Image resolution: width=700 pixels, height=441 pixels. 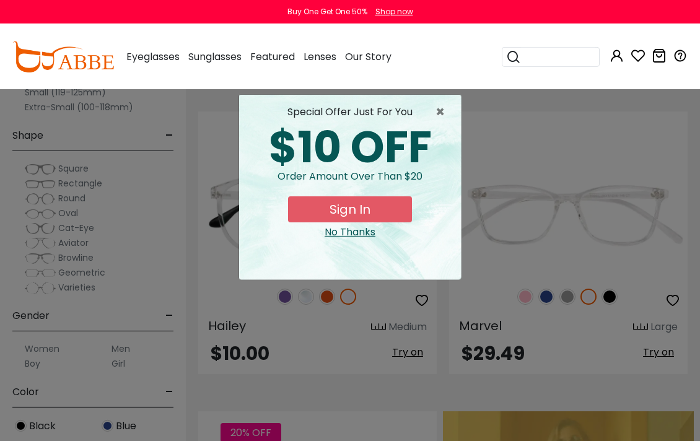 What do you see at coordinates (391, 11) in the screenshot?
I see `a: Shop now` at bounding box center [391, 11].